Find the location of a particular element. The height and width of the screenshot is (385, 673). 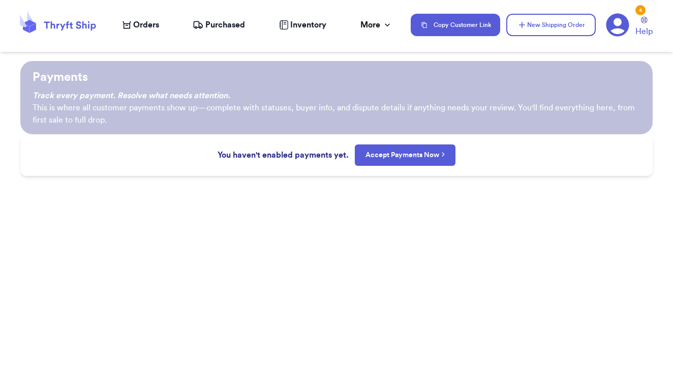

span: You haven't enabled payments yet. is located at coordinates (283, 155).